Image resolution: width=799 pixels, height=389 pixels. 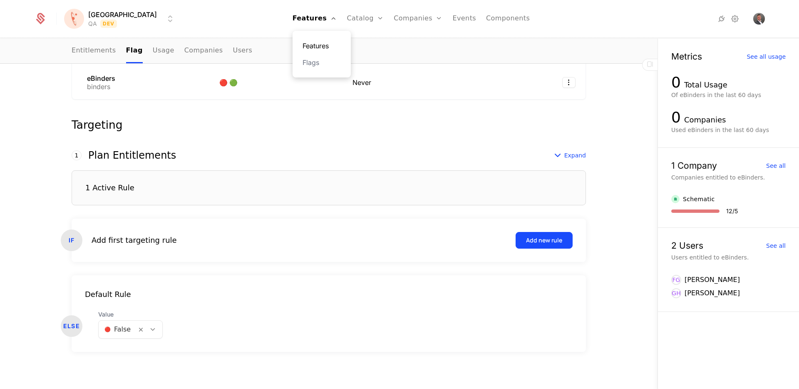 I want to click on a: Flags, so click(x=322, y=62).